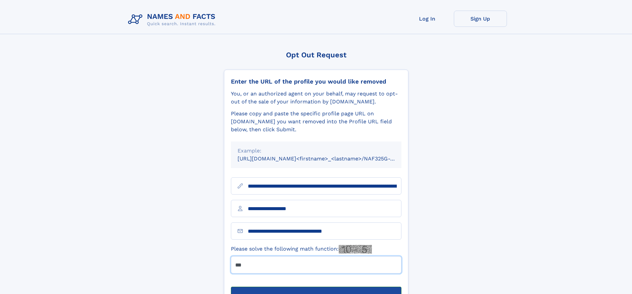  Describe the element at coordinates (316, 82) in the screenshot. I see `div: Enter the URL of the profile you would like removed` at that location.